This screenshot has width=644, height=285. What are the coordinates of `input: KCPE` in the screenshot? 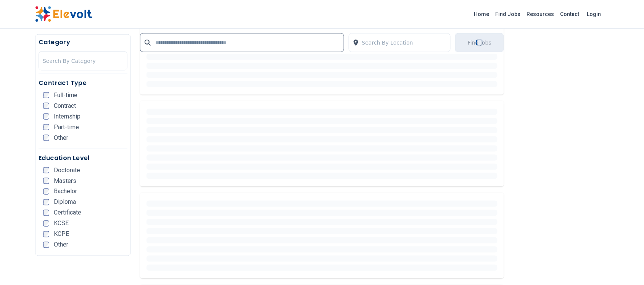 It's located at (46, 234).